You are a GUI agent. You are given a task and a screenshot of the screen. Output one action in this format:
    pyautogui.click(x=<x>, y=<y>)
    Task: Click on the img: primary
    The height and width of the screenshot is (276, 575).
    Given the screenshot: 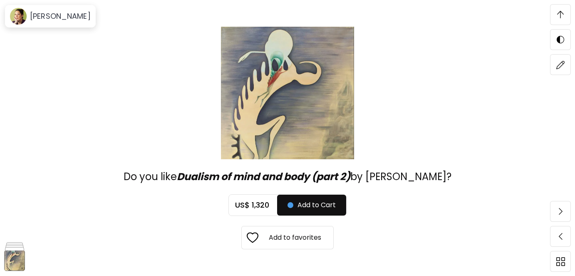 What is the action you would take?
    pyautogui.click(x=288, y=93)
    